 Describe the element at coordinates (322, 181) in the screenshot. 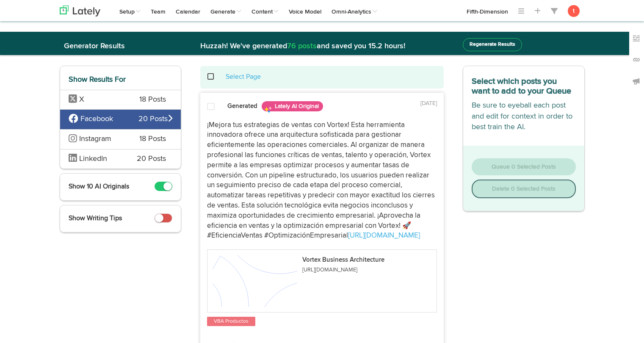

I see `p: ¡Mejora tus estrategias de ventas con Vortex! Esta herramienta innovadora ofrece una arquitectura...` at that location.